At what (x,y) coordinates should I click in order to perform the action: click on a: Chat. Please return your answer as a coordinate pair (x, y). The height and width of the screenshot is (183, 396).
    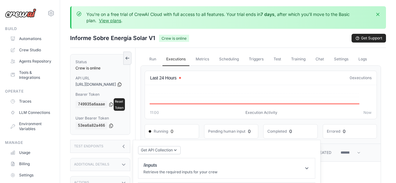
    Looking at the image, I should click on (320, 60).